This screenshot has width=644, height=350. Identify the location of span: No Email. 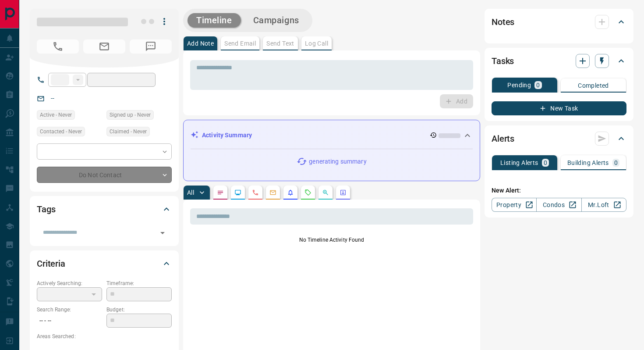
(104, 46).